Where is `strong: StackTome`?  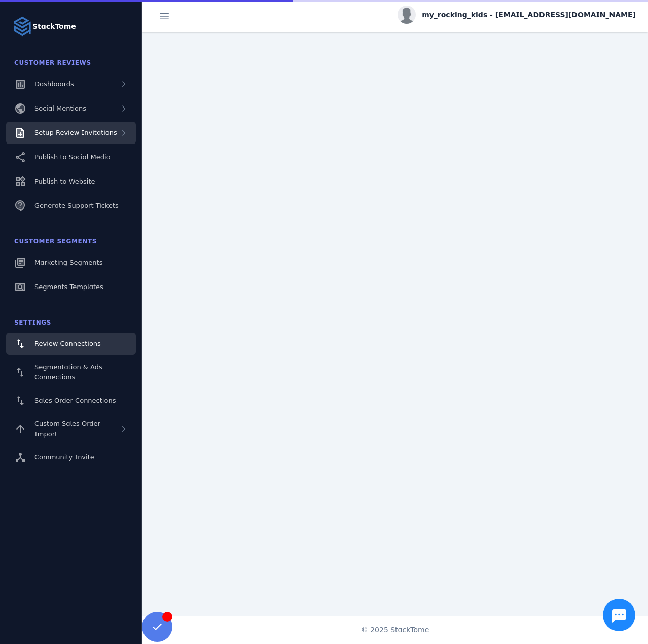 strong: StackTome is located at coordinates (54, 27).